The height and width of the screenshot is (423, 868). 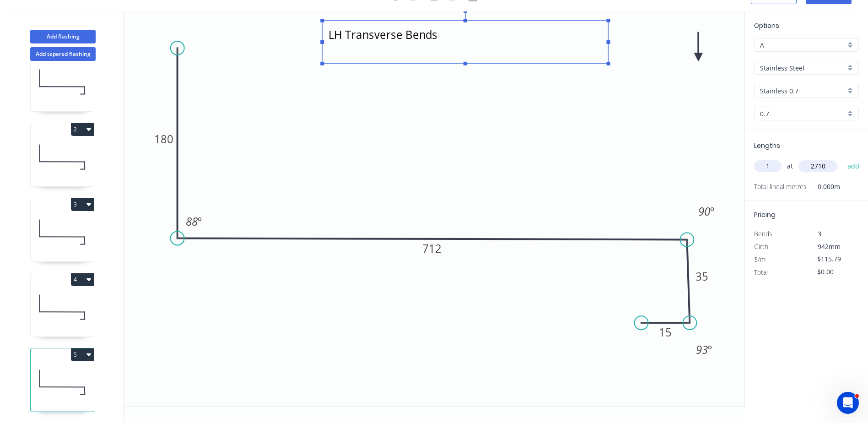 I want to click on span: Girth, so click(x=761, y=246).